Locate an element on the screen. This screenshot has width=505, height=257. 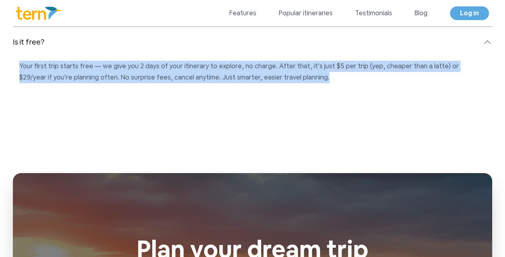
a: Blog is located at coordinates (421, 13).